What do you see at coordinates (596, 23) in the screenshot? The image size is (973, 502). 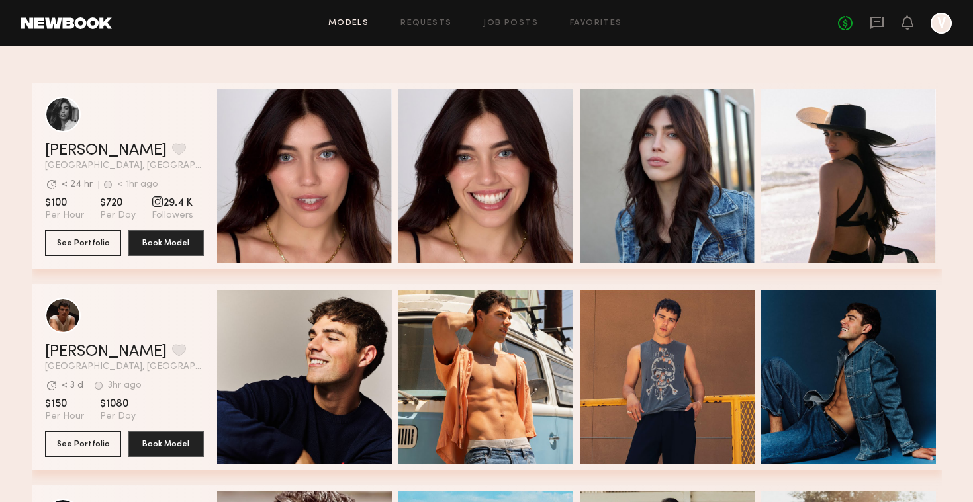 I see `a: Favorites` at bounding box center [596, 23].